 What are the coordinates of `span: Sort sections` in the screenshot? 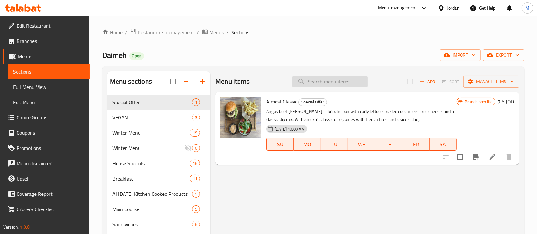 It's located at (187, 82).